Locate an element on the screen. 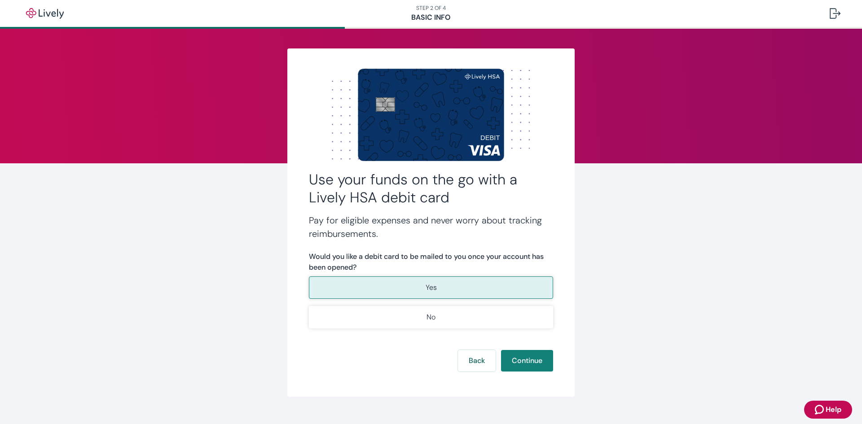  h4: Pay for eligible expenses and never worry about tracking reimbursements. is located at coordinates (431, 227).